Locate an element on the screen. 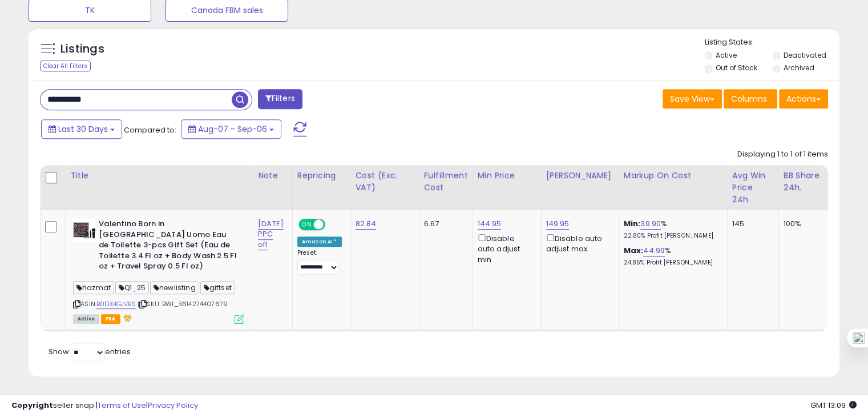 This screenshot has width=868, height=417. span: All listings currently available for purchase on Amazon is located at coordinates (86, 318).